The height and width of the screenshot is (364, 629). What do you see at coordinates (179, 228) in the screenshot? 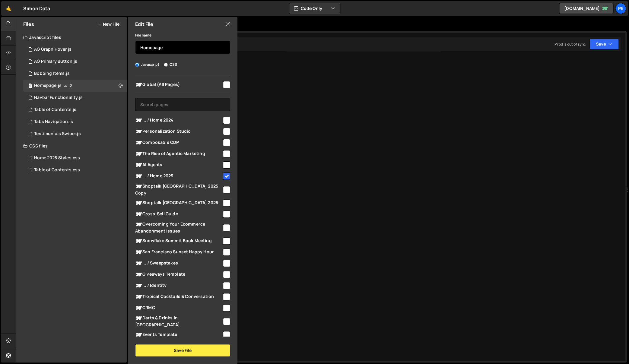
I see `span: Overcoming Your Ecommerce Abandonment Issues` at bounding box center [179, 228].